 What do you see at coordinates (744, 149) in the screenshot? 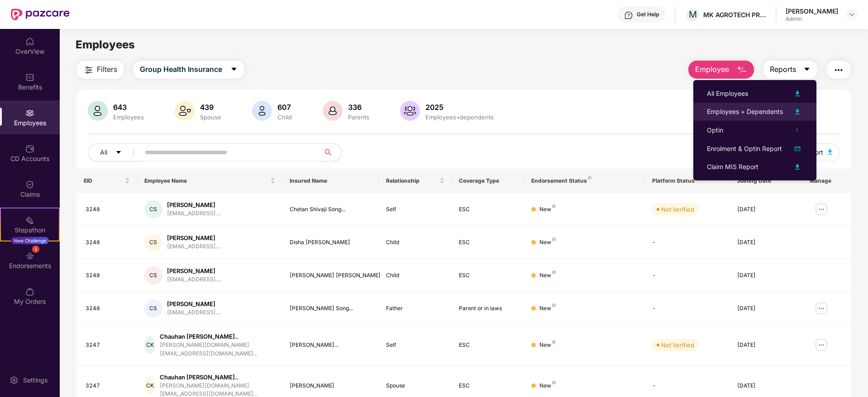
I see `div: Enrolment & Optin Report` at bounding box center [744, 149].